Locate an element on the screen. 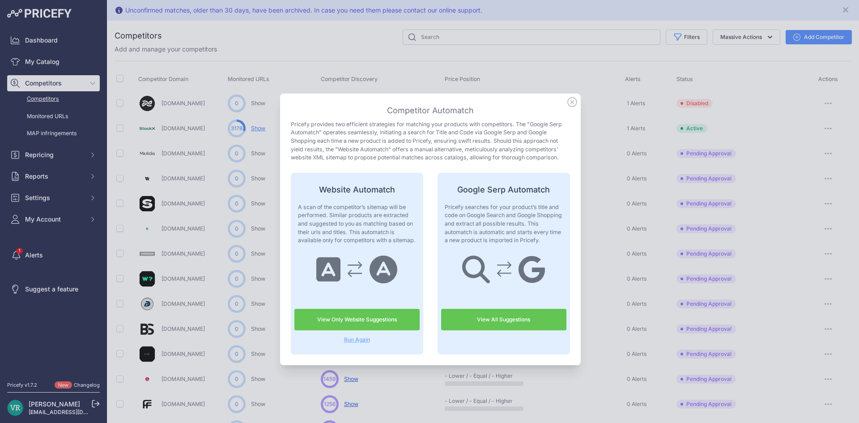 Image resolution: width=859 pixels, height=423 pixels. h4: Google Serp Automatch is located at coordinates (504, 190).